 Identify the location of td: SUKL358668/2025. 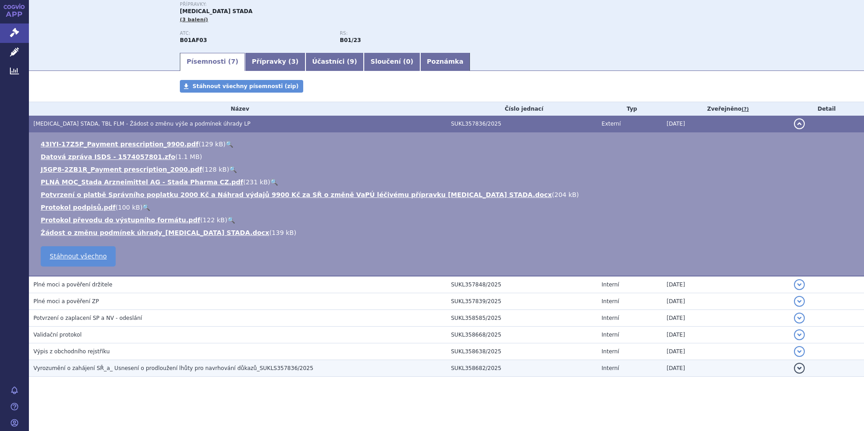
(521, 335).